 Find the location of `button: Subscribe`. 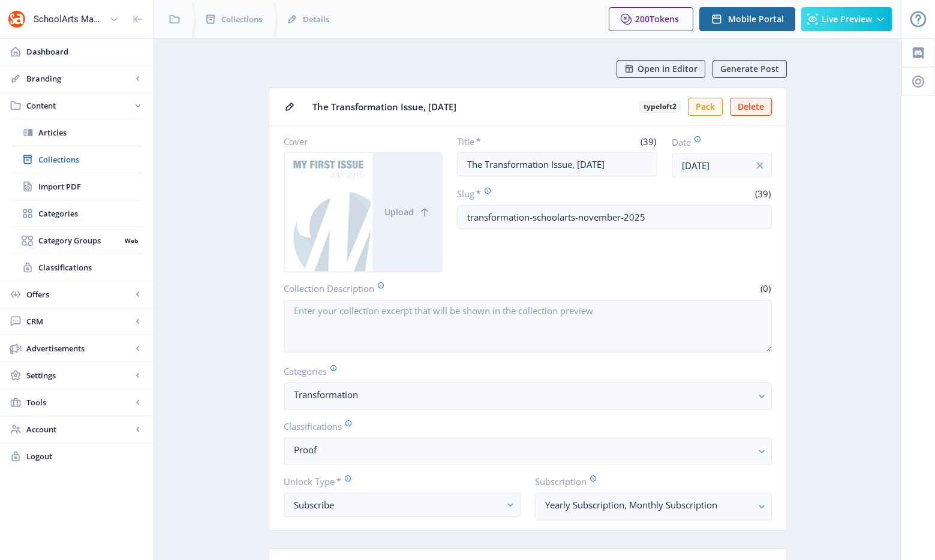

button: Subscribe is located at coordinates (402, 505).